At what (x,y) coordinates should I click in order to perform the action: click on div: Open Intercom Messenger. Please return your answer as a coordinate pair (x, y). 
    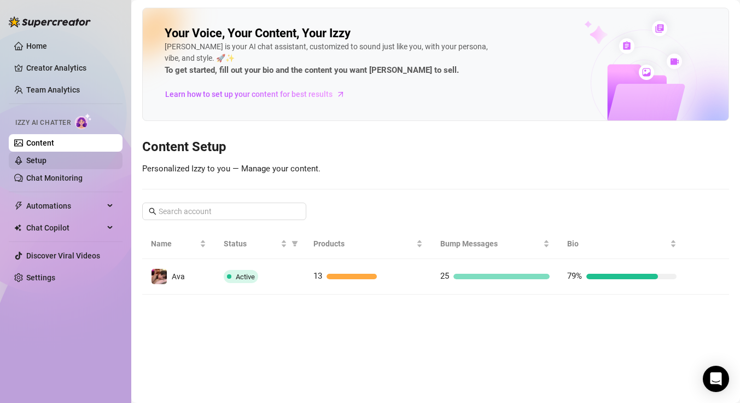
    Looking at the image, I should click on (716, 379).